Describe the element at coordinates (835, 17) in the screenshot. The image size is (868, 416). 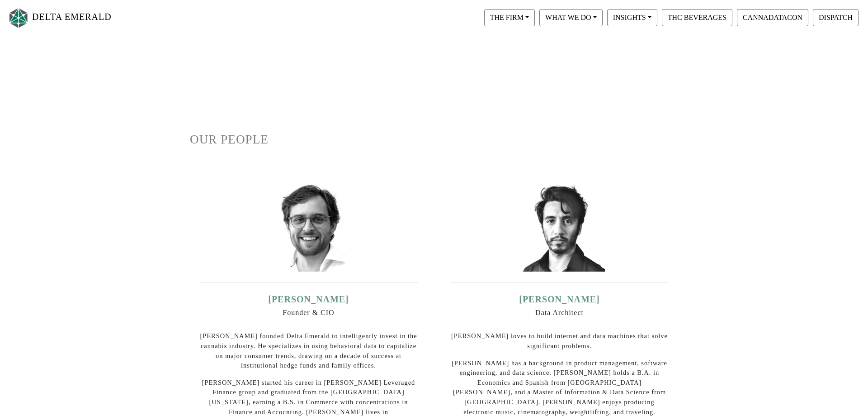
I see `button: DISPATCH` at that location.